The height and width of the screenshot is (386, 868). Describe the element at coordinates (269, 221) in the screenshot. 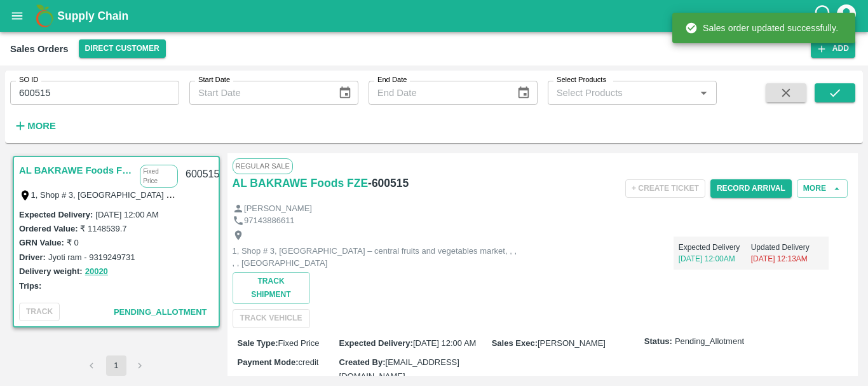

I see `p: 97143886611` at that location.